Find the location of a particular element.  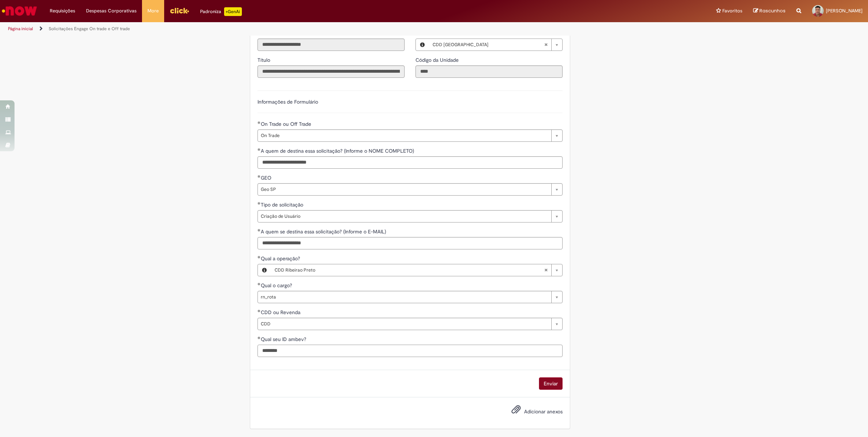

p: +GenAi is located at coordinates (232, 12).